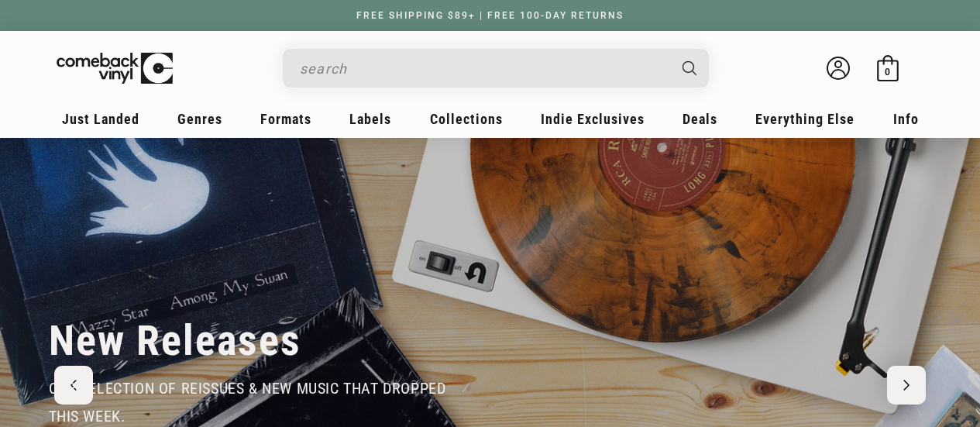 This screenshot has width=980, height=427. What do you see at coordinates (690, 68) in the screenshot?
I see `button: Search` at bounding box center [690, 68].